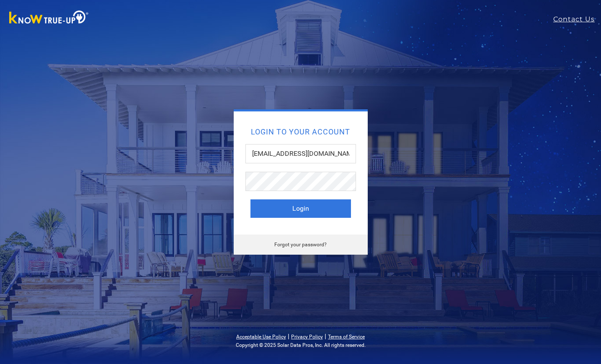 This screenshot has width=601, height=364. What do you see at coordinates (261, 337) in the screenshot?
I see `a: Acceptable Use Policy` at bounding box center [261, 337].